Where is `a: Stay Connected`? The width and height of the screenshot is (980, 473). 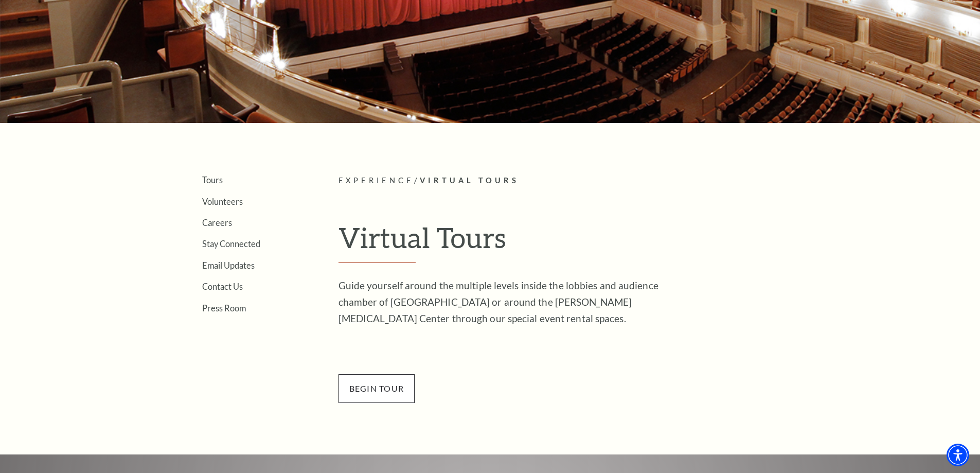
a: Stay Connected is located at coordinates (231, 244).